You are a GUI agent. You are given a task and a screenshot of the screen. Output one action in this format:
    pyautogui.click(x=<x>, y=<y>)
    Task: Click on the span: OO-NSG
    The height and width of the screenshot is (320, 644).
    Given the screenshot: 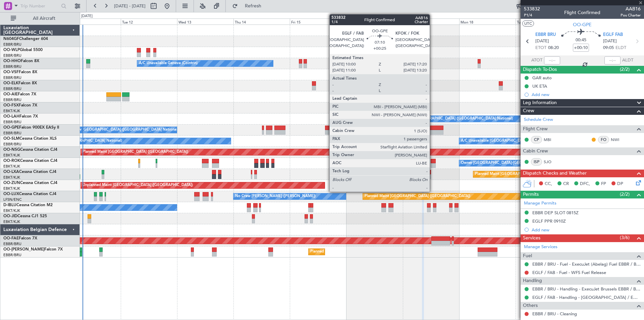 What is the action you would take?
    pyautogui.click(x=12, y=150)
    